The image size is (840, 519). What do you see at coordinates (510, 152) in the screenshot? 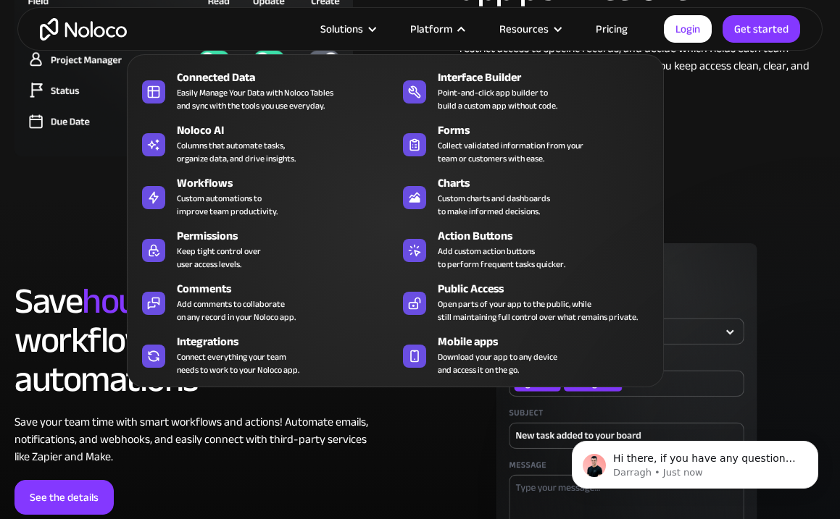
I see `div: Collect validated information from your team or customers with ease.` at bounding box center [510, 152].